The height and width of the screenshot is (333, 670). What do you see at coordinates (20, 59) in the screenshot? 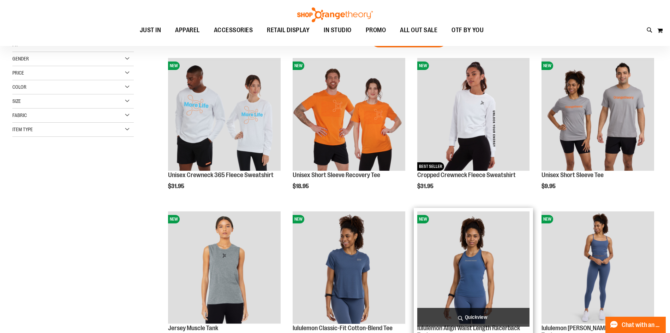
I see `span: Gender` at bounding box center [20, 59].